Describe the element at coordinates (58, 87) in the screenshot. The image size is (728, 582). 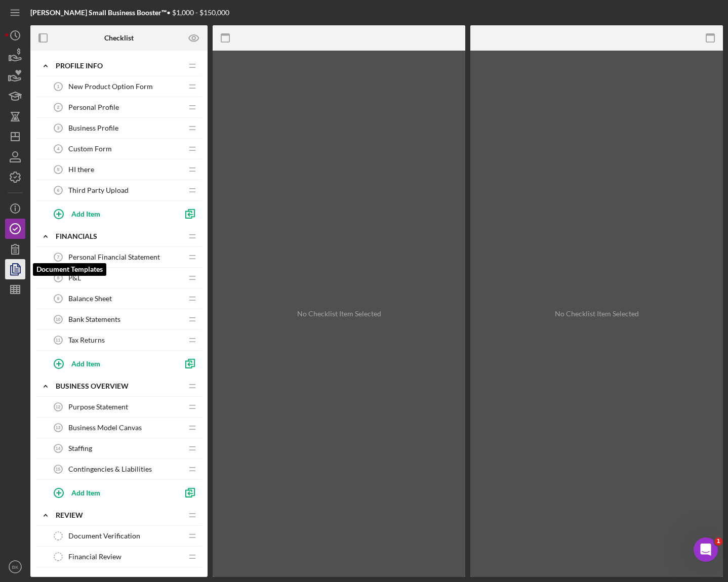
I see `tspan: 1` at that location.